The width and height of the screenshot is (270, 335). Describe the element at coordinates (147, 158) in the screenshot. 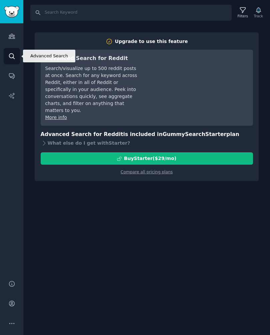

I see `button: BuyStarter($29/mo)` at that location.